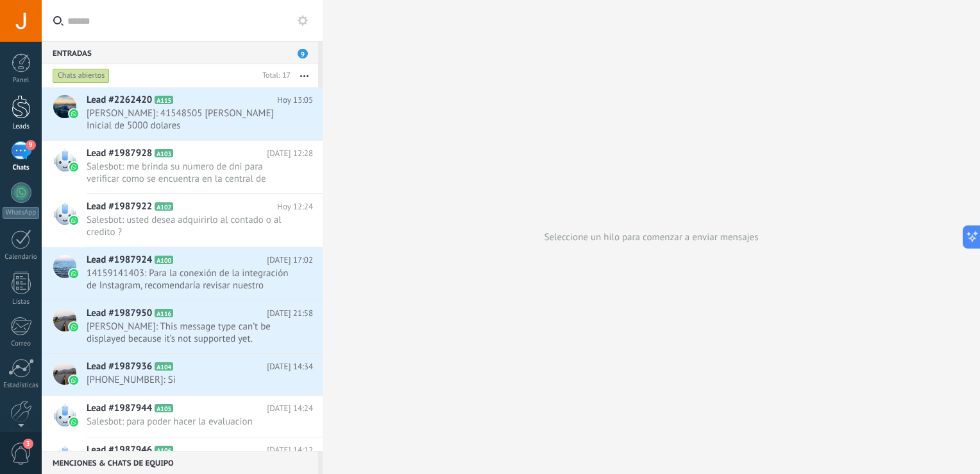 Image resolution: width=980 pixels, height=474 pixels. What do you see at coordinates (22, 344) in the screenshot?
I see `div: Correo` at bounding box center [22, 344].